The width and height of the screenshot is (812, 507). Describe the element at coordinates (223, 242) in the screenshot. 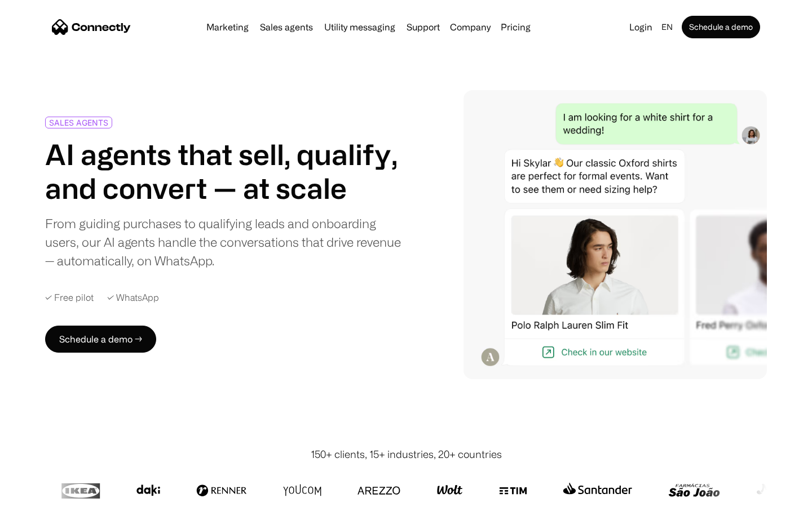

I see `div: From guiding purchases to qualifying leads and onboarding users, our AI agents handle the convers...` at that location.